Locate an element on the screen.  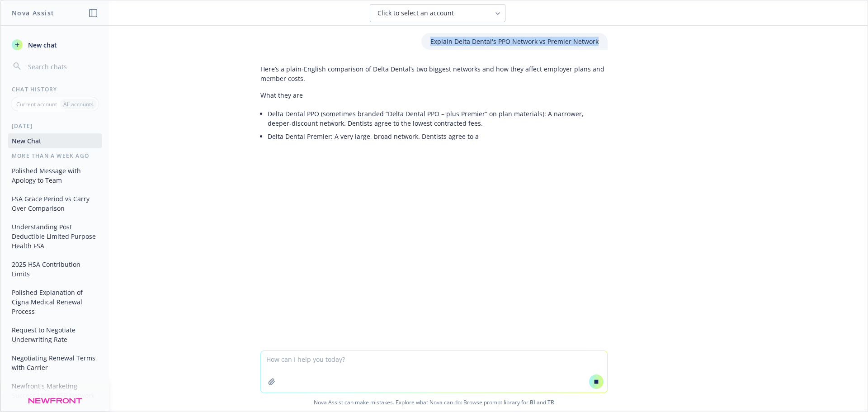
button: 2025 HSA Contribution Limits is located at coordinates (55, 269).